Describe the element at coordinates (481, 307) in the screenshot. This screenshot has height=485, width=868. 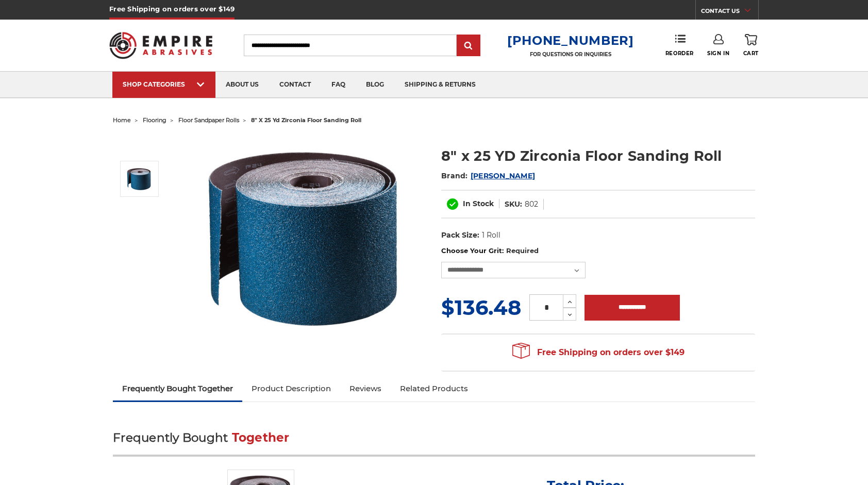
I see `span: $136.48` at that location.